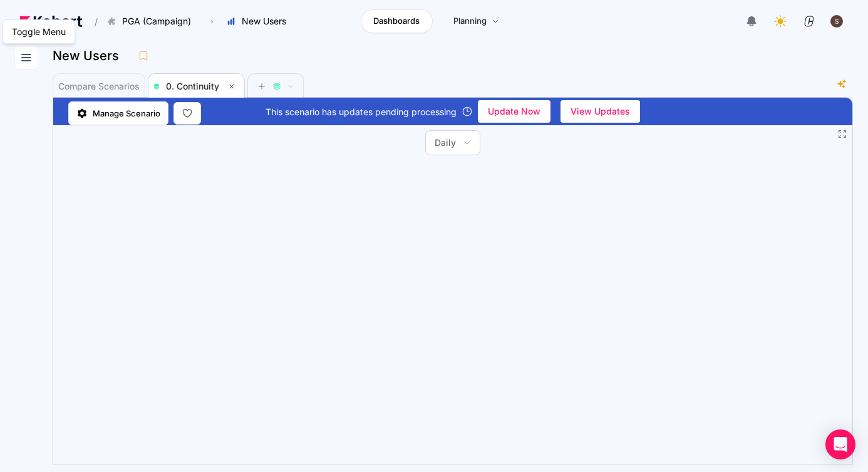 Image resolution: width=868 pixels, height=472 pixels. Describe the element at coordinates (397, 21) in the screenshot. I see `a: Dashboards` at that location.